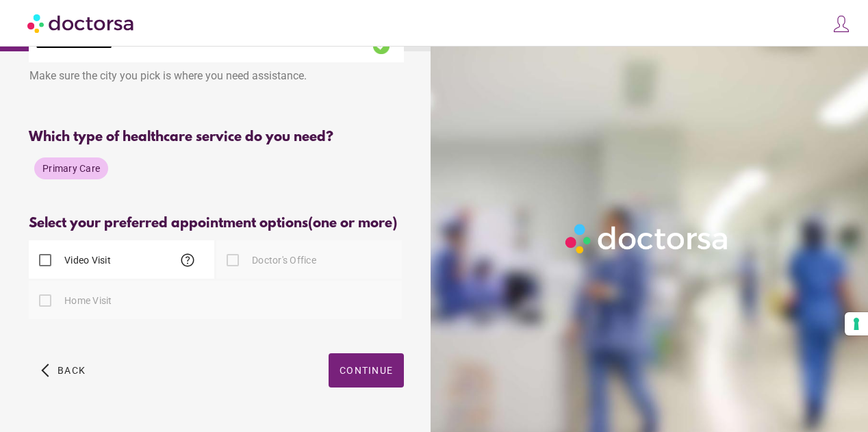  What do you see at coordinates (87, 300) in the screenshot?
I see `label: Home Visit` at bounding box center [87, 300].